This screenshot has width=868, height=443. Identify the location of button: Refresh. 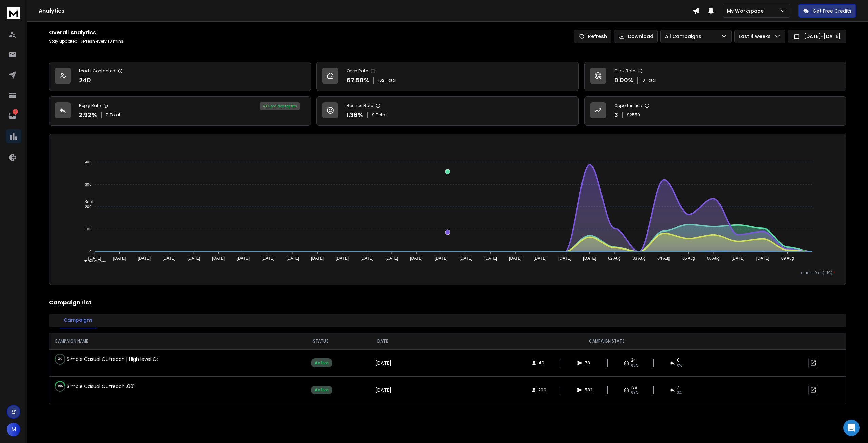
(593, 36).